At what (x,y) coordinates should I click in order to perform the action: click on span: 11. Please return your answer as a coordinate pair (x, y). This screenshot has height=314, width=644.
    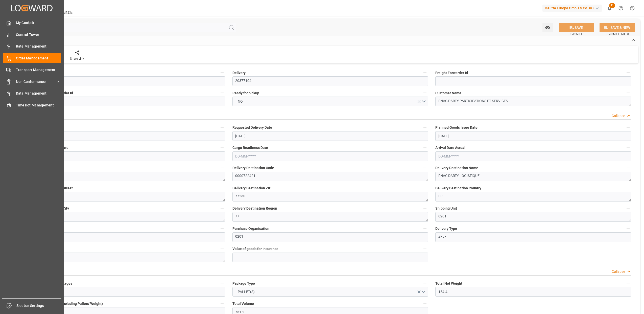
    Looking at the image, I should click on (612, 5).